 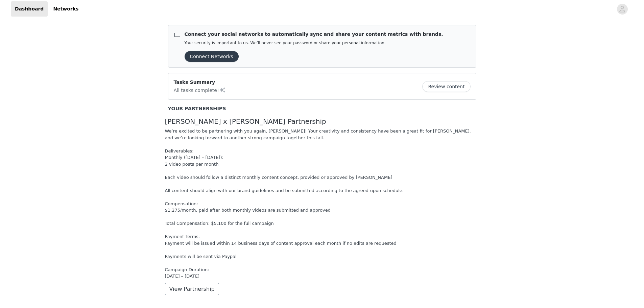 What do you see at coordinates (446, 87) in the screenshot?
I see `button: Review content` at bounding box center [446, 87].